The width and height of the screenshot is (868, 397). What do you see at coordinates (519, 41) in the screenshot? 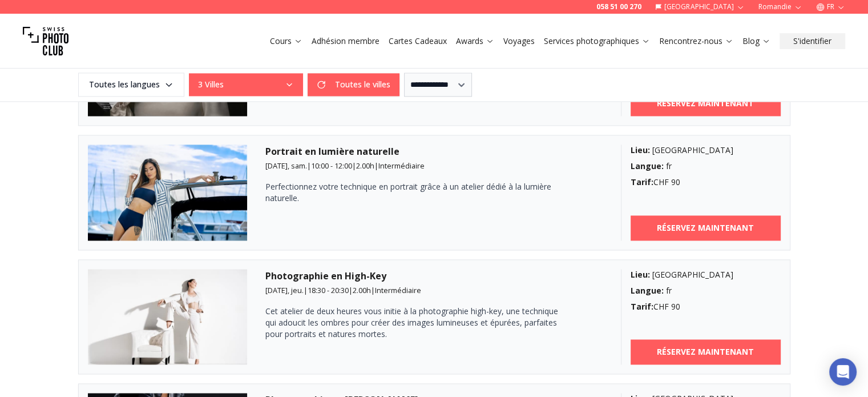
I see `button: Voyages` at bounding box center [519, 41].